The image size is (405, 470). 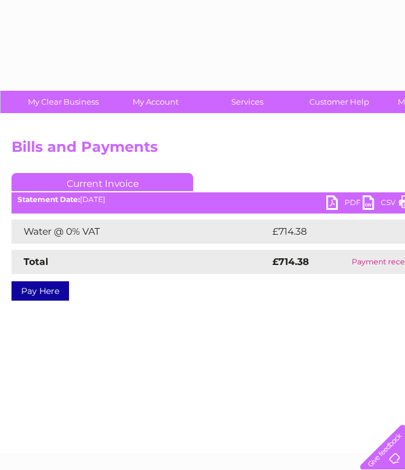 I want to click on a: Current Invoice, so click(x=102, y=182).